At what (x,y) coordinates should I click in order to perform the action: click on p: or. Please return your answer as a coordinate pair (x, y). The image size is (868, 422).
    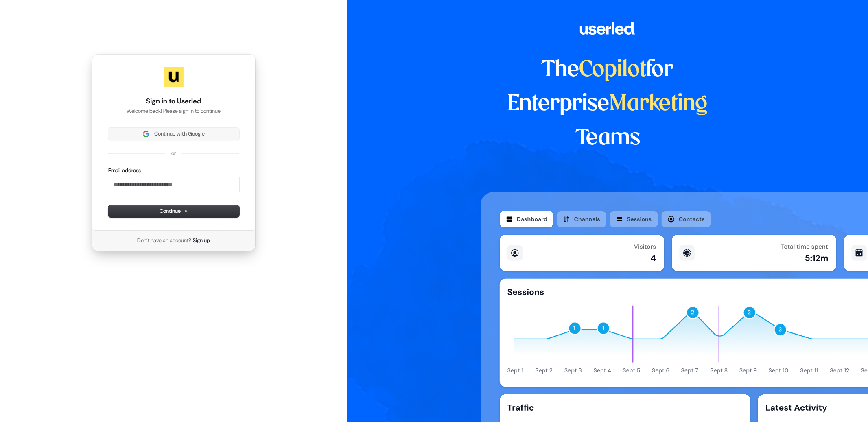
    Looking at the image, I should click on (173, 153).